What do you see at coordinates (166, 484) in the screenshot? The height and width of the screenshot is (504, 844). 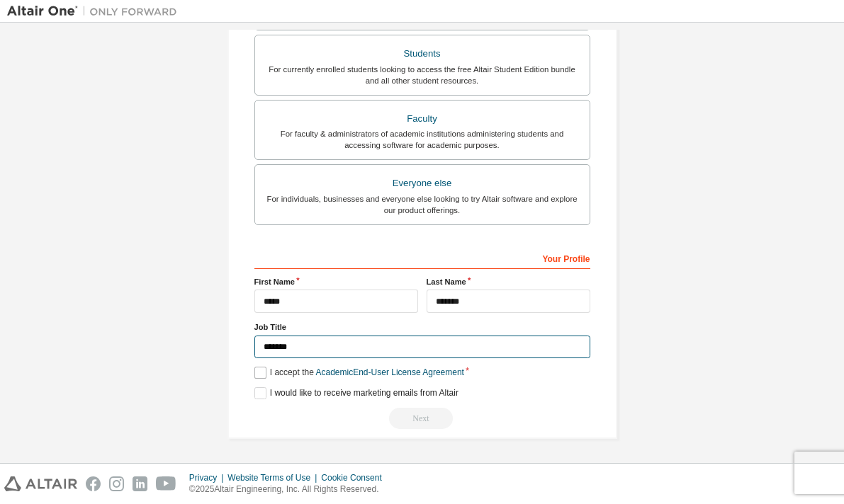 I see `img: youtube.svg` at bounding box center [166, 484].